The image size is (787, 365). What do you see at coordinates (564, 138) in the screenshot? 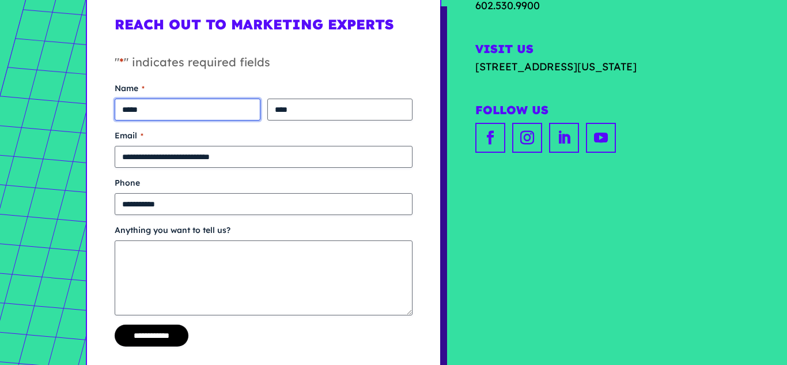
I see `a: linkedin` at bounding box center [564, 138].